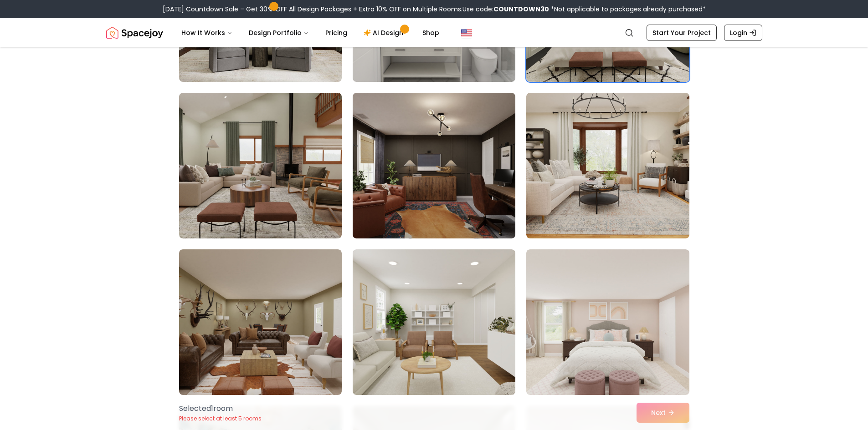 This screenshot has height=430, width=868. Describe the element at coordinates (607, 166) in the screenshot. I see `img: Room room-12` at that location.